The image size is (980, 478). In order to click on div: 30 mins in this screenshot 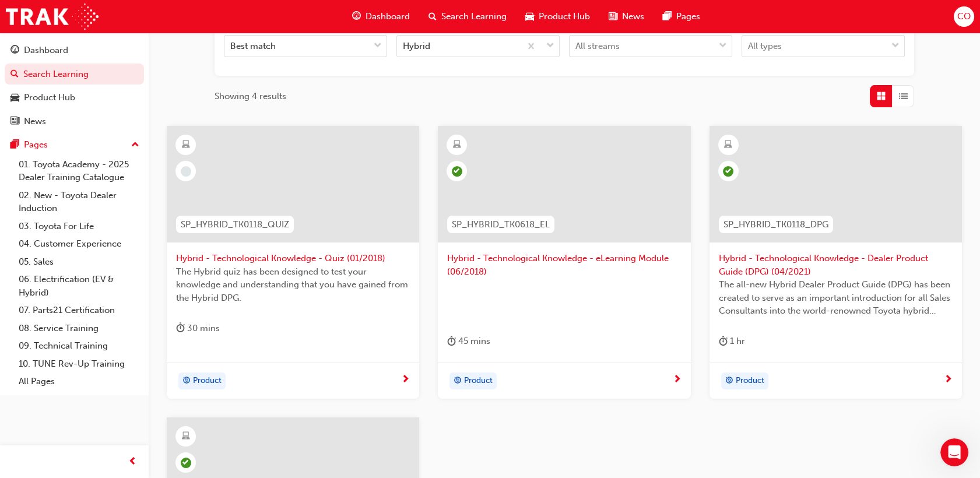, I will do `click(198, 328)`.